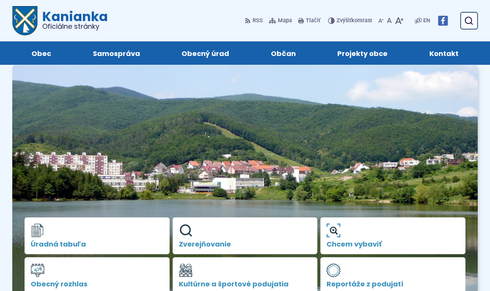 The width and height of the screenshot is (490, 291). Describe the element at coordinates (309, 21) in the screenshot. I see `button: Tlačiť` at that location.